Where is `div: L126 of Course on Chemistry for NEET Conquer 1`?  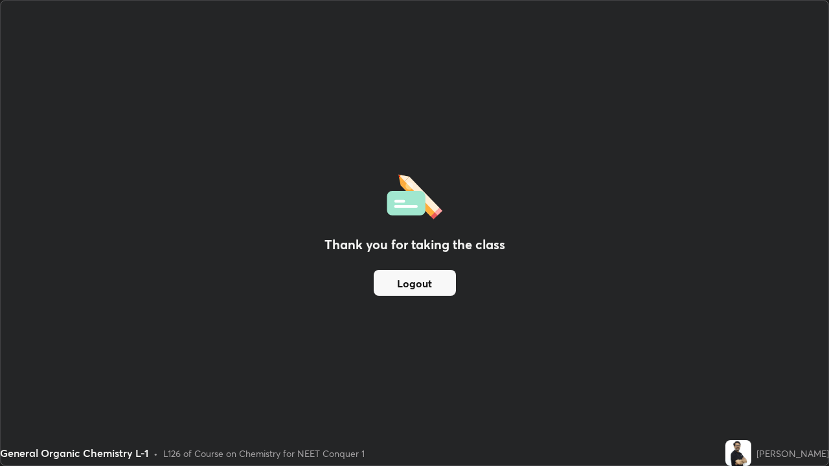
div: L126 of Course on Chemistry for NEET Conquer 1 is located at coordinates (264, 453).